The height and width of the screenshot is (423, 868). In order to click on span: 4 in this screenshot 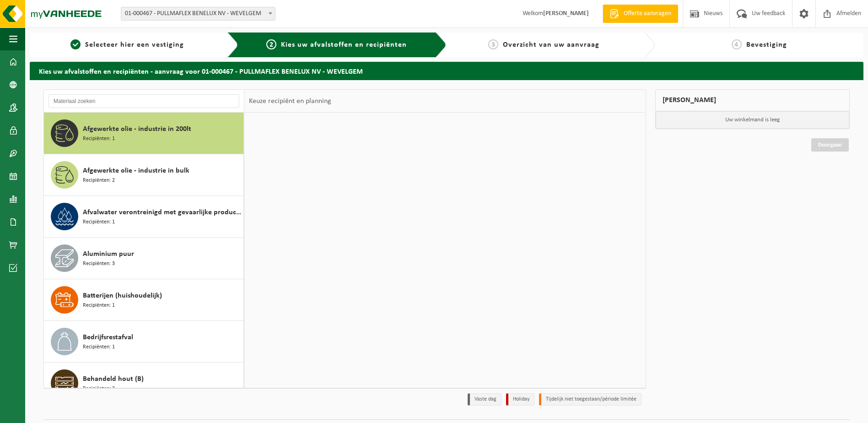, I will do `click(737, 44)`.